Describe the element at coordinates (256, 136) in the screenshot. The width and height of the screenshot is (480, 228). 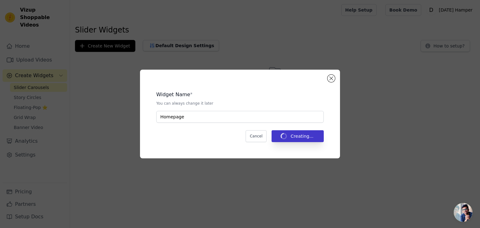
I see `button: Cancel` at that location.